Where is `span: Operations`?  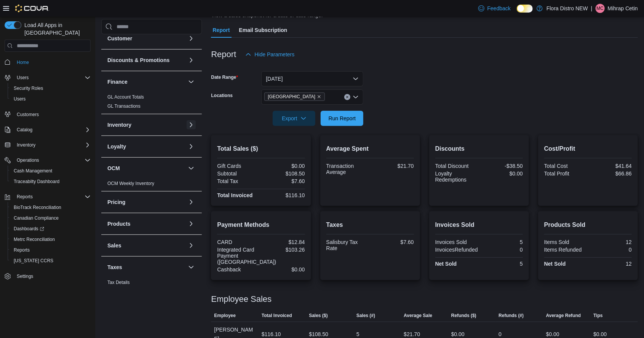
span: Operations is located at coordinates (28, 160).